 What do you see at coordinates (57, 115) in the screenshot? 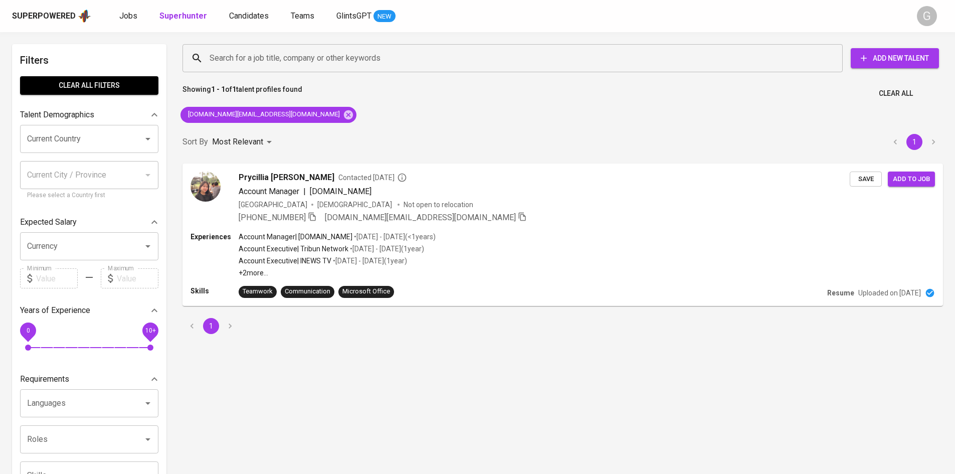
I see `p: Talent Demographics` at bounding box center [57, 115].